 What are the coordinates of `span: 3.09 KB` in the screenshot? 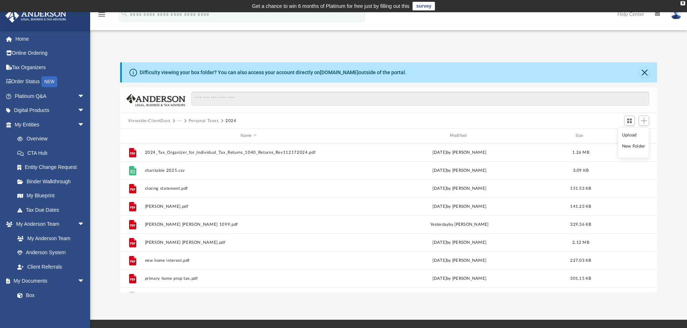 It's located at (580, 170).